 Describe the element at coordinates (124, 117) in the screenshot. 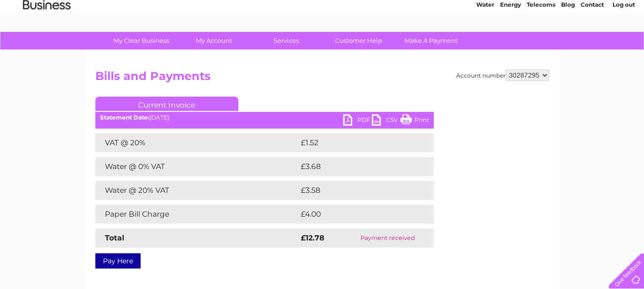

I see `b: Statement Date:` at that location.